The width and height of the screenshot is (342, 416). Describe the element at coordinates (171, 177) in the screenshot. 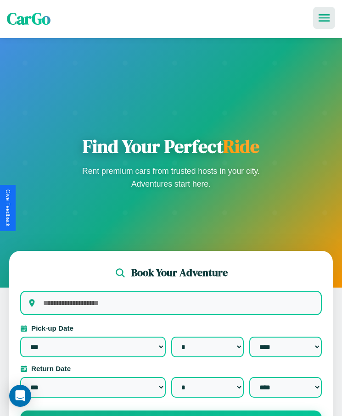

I see `p: Rent premium cars from trusted hosts in your city. Adventures start here.` at that location.